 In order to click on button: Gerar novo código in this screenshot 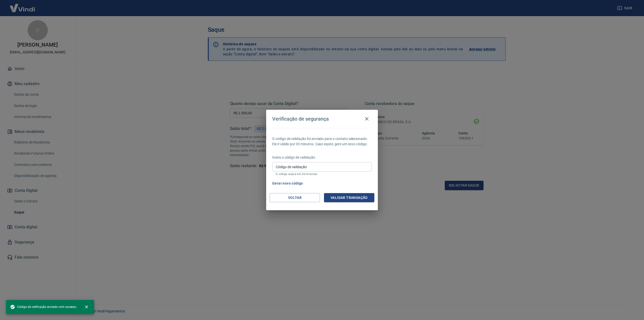, I will do `click(288, 183)`.